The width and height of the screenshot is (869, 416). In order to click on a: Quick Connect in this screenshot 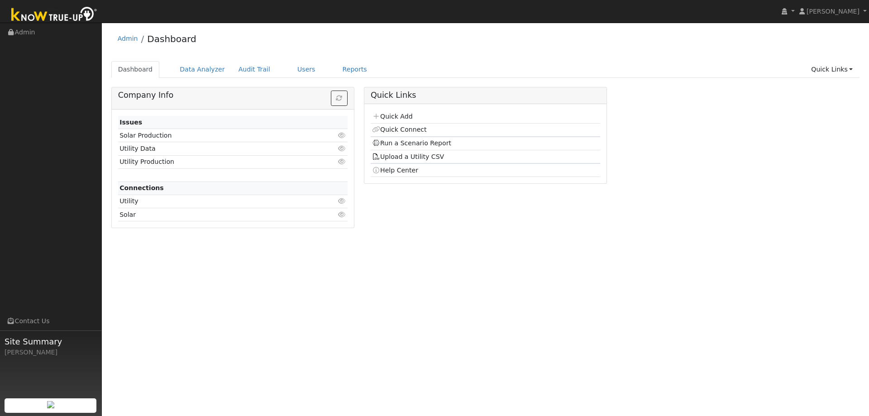, I will do `click(399, 129)`.